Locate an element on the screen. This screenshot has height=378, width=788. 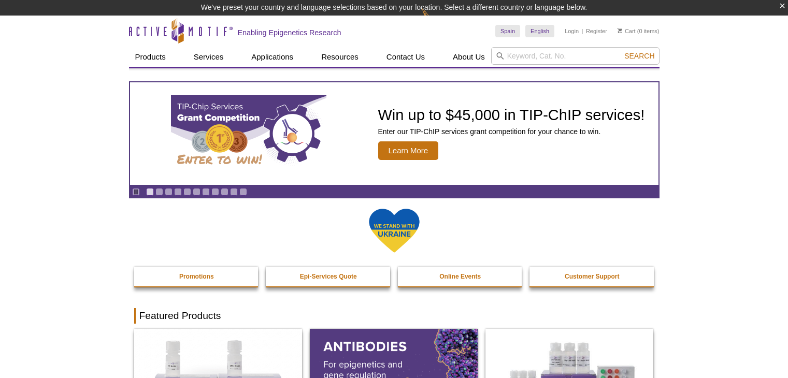
button: Search is located at coordinates (639, 56).